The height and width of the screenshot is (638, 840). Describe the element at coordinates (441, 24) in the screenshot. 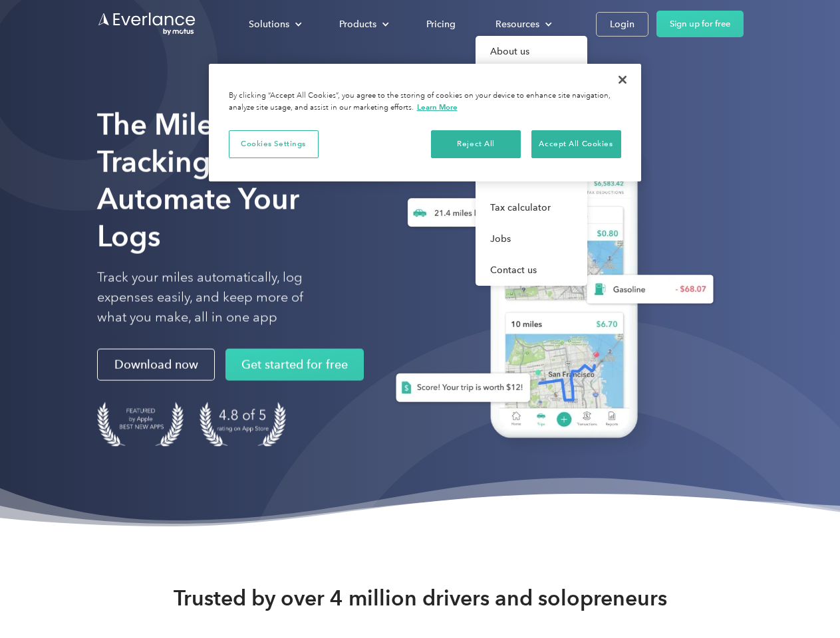

I see `div: Pricing` at that location.